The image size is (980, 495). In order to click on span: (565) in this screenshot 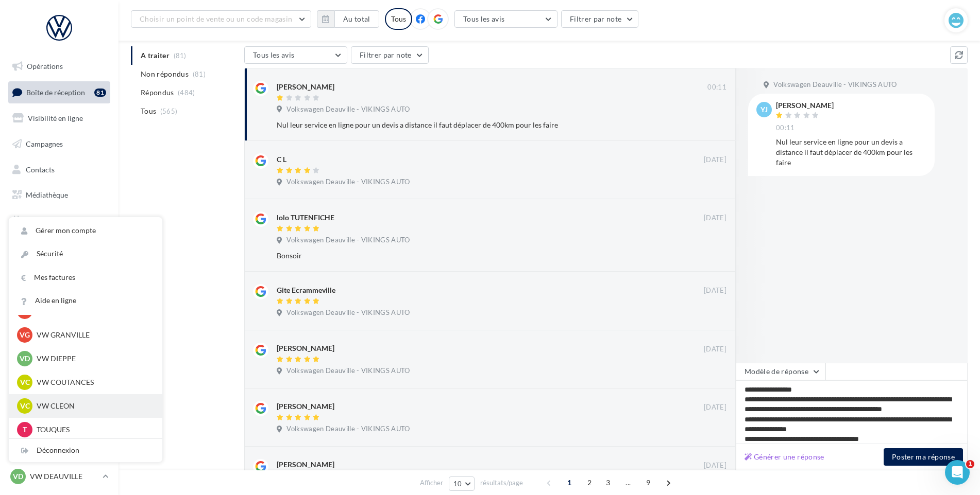, I will do `click(169, 111)`.